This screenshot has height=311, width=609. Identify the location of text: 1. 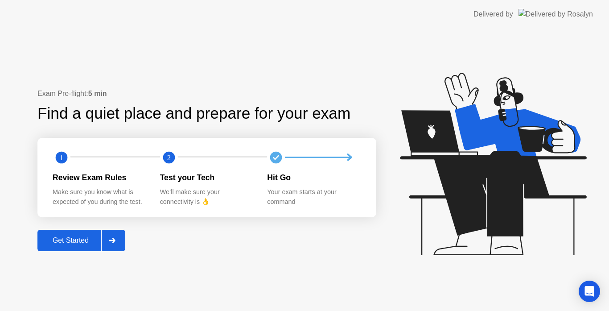
(61, 157).